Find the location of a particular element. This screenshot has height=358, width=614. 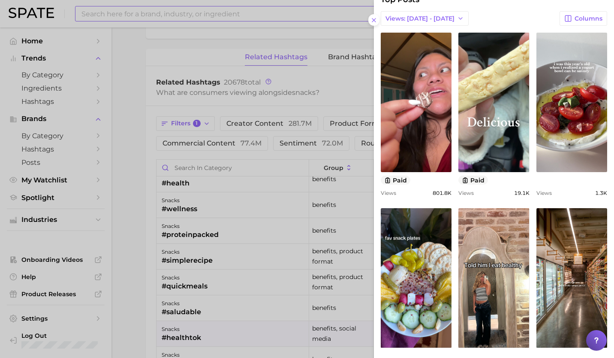

button: Columns is located at coordinates (583, 18).